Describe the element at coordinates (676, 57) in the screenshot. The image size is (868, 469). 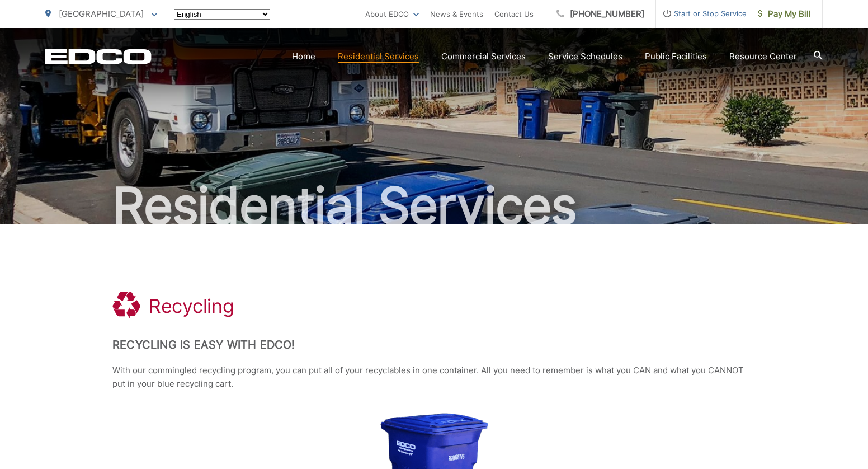
I see `a: Public Facilities` at that location.